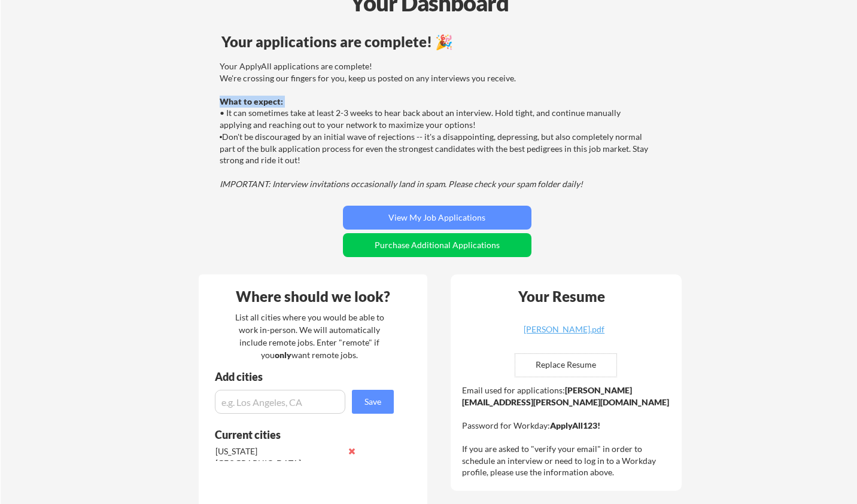 This screenshot has width=857, height=504. What do you see at coordinates (437, 218) in the screenshot?
I see `button: View My Job Applications` at bounding box center [437, 218].